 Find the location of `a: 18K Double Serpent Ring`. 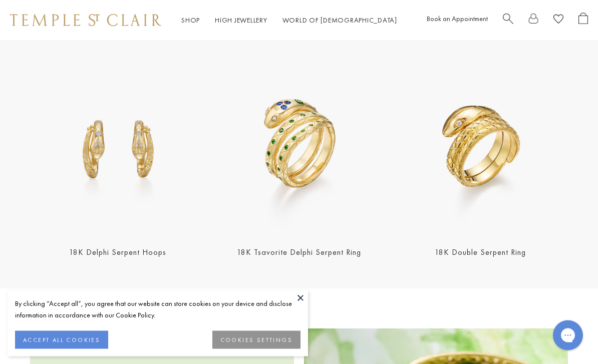

a: 18K Double Serpent Ring is located at coordinates (480, 252).